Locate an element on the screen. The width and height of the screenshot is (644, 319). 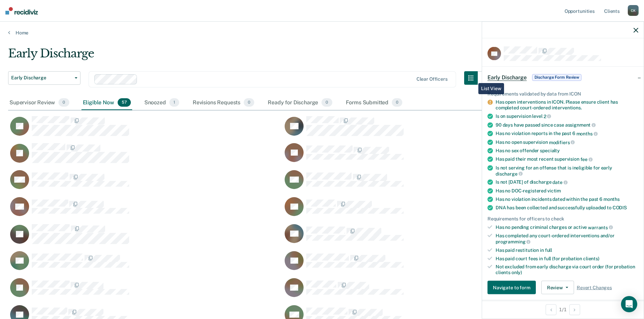
div: Eligible Now is located at coordinates (107, 103).